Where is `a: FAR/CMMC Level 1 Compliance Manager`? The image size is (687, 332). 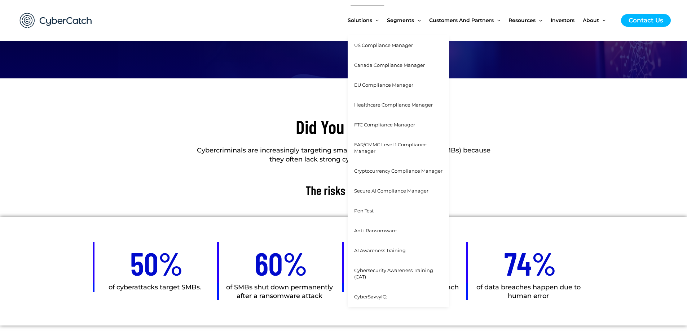 a: FAR/CMMC Level 1 Compliance Manager is located at coordinates (398, 148).